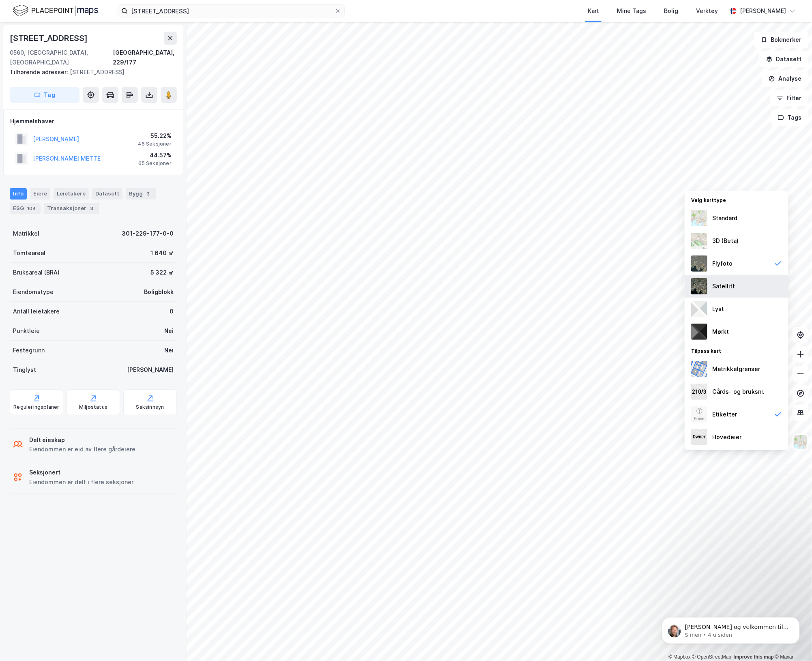 Image resolution: width=812 pixels, height=661 pixels. Describe the element at coordinates (18, 194) in the screenshot. I see `div: Info` at that location.